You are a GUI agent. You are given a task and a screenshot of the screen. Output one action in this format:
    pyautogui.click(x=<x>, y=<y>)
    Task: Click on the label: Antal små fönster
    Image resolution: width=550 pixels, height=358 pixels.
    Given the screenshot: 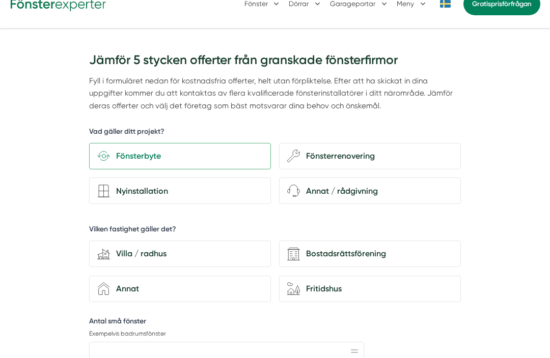 What is the action you would take?
    pyautogui.click(x=227, y=323)
    